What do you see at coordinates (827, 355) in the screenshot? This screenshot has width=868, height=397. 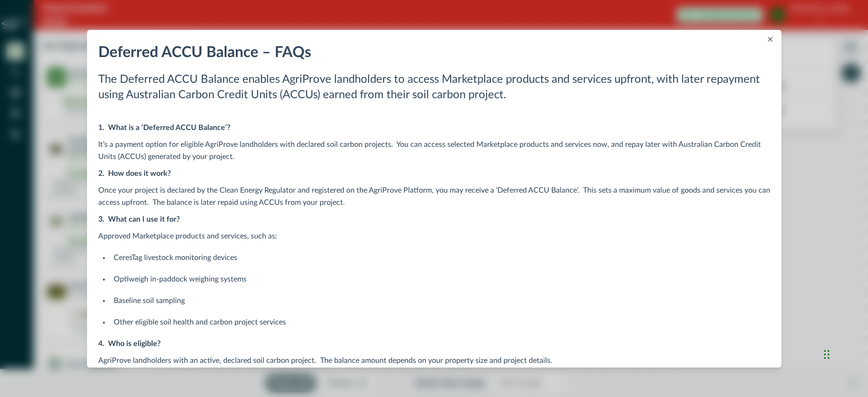 I see `div: Drag` at bounding box center [827, 355].